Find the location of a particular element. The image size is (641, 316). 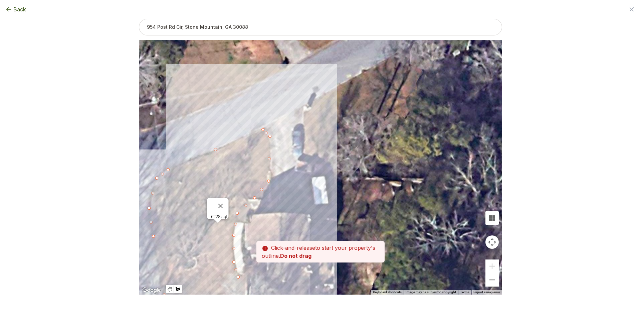

strong: Do not drag is located at coordinates (296, 255).